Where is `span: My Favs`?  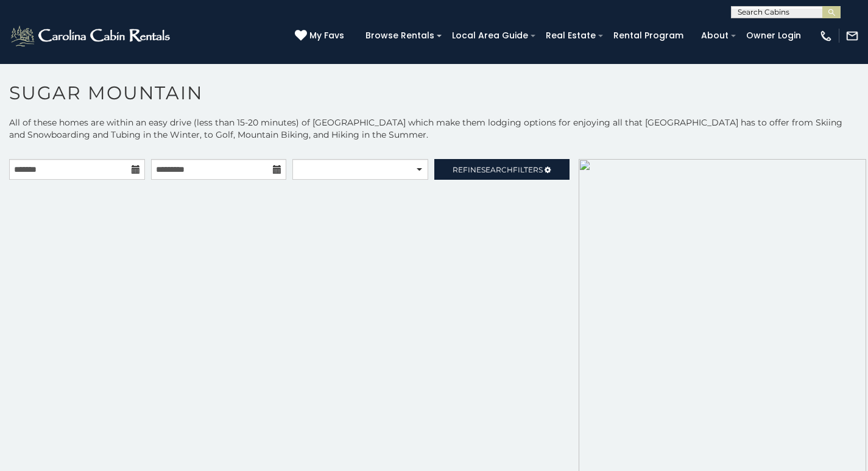 span: My Favs is located at coordinates (326, 35).